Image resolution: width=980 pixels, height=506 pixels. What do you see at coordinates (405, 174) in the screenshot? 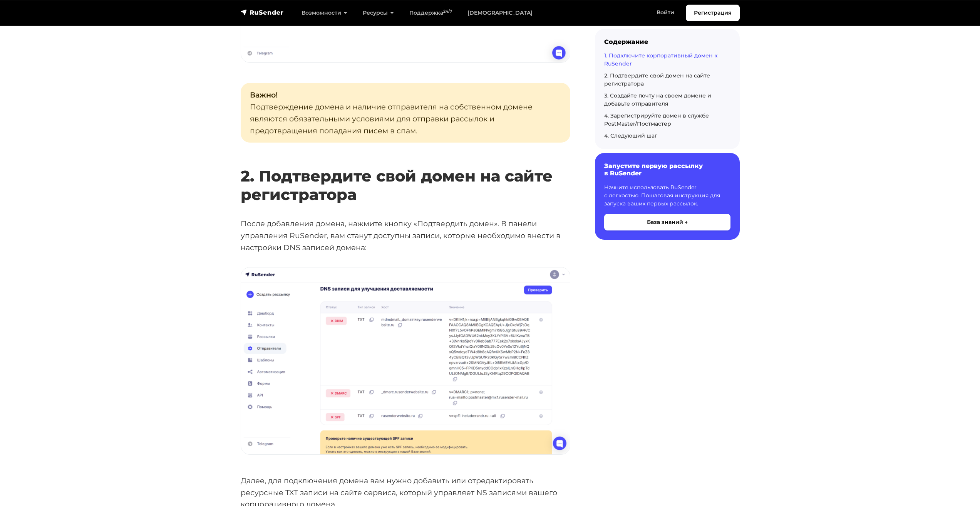
I see `h2: 2. Подтвердите свой домен на сайте регистратора` at bounding box center [405, 174].